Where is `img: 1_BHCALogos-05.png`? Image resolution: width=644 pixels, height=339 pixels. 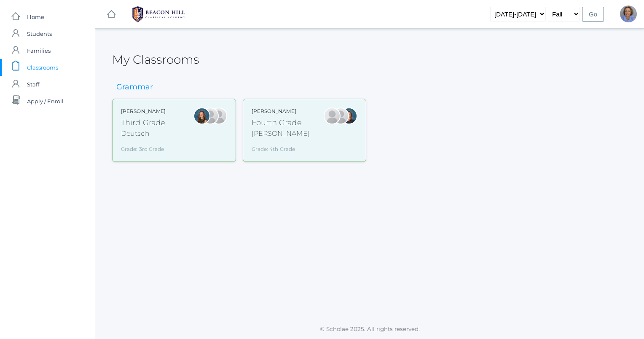
img: 1_BHCALogos-05.png is located at coordinates (158, 14).